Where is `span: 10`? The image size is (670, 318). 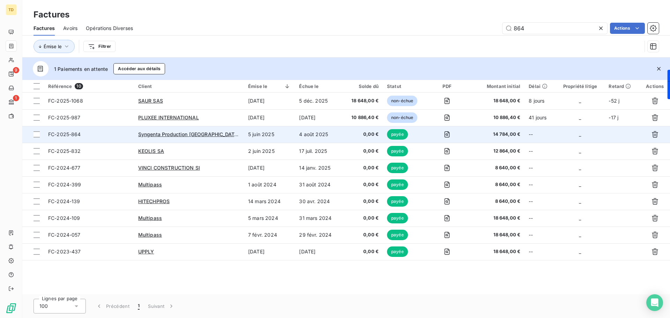
span: 10 is located at coordinates (78, 86).